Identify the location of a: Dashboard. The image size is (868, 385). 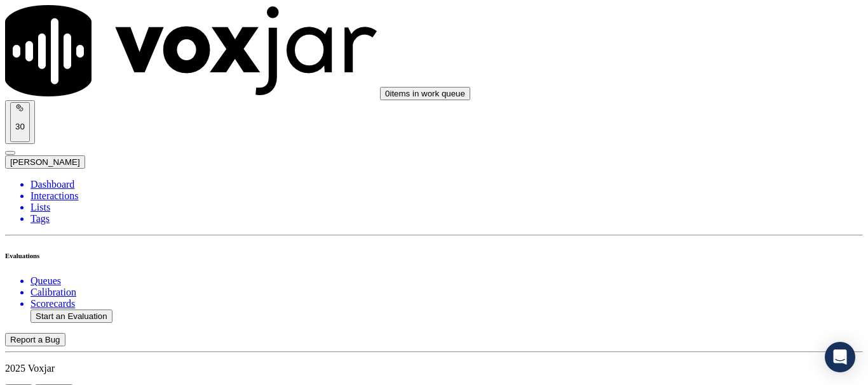
(446, 185).